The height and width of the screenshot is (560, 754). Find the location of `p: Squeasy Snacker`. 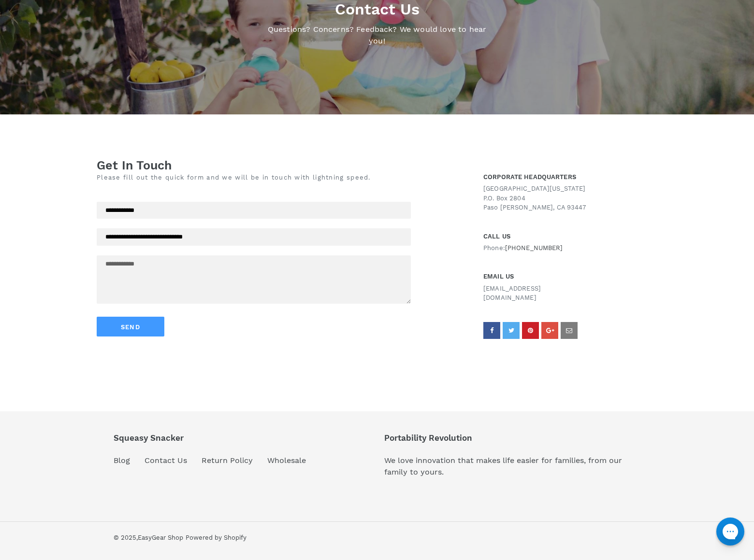

p: Squeasy Snacker is located at coordinates (210, 438).